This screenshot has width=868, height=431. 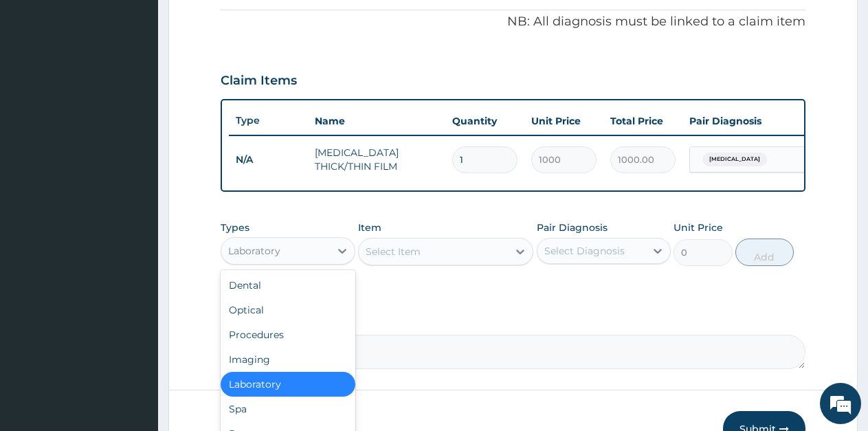 I want to click on div: Procedures, so click(x=288, y=335).